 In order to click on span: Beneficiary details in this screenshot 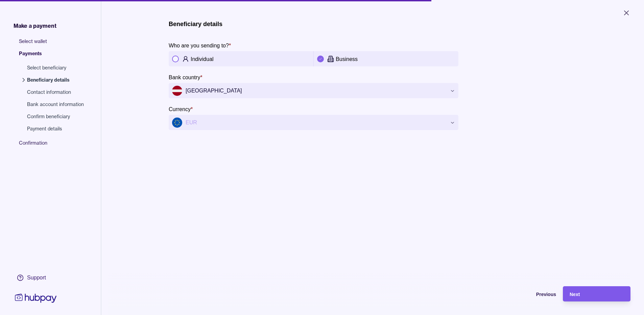, I will do `click(55, 80)`.